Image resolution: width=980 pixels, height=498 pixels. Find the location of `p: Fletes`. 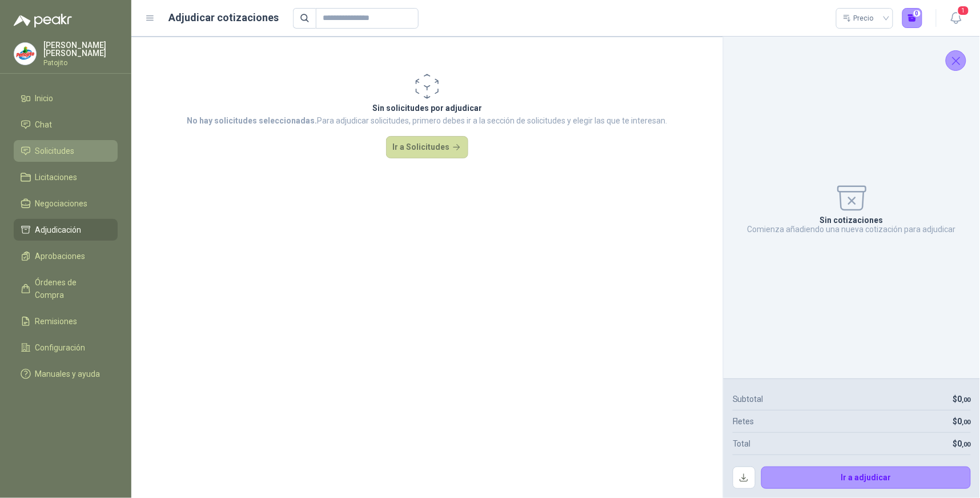

p: Fletes is located at coordinates (744, 421).